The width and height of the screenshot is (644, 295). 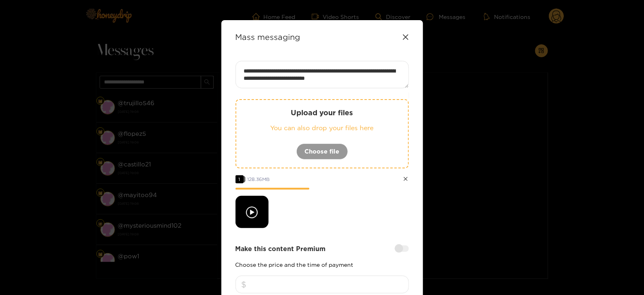 What do you see at coordinates (322, 152) in the screenshot?
I see `button: Choose file` at bounding box center [322, 152].